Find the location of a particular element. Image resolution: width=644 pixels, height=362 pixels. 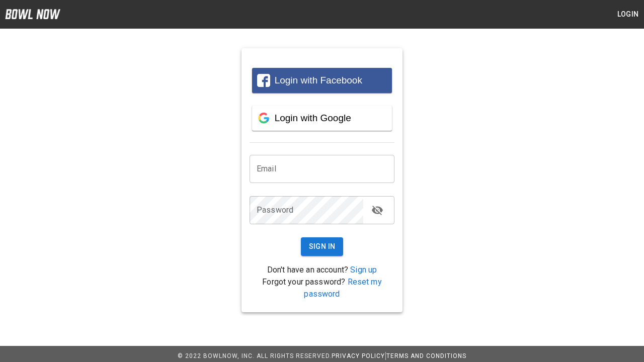

span: Login with Google is located at coordinates (313, 117).